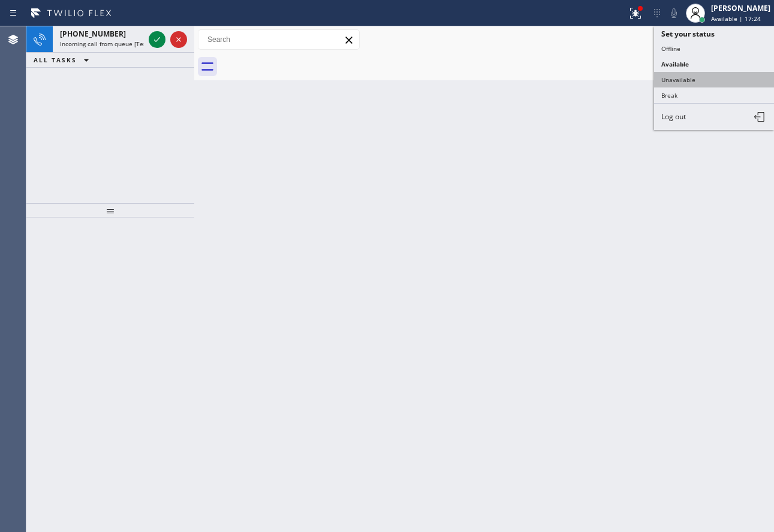  What do you see at coordinates (110, 43) in the screenshot?
I see `span: Incoming call from queue [Test] All` at bounding box center [110, 43].